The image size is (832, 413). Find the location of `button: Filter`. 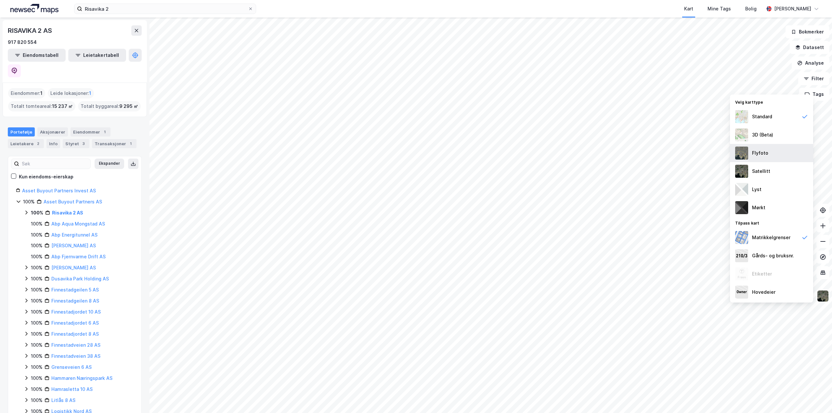

button: Filter is located at coordinates (814, 79).